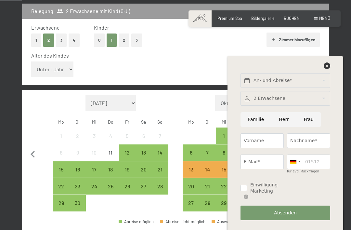  I want to click on div: Wed Oct 15 2025, so click(224, 169).